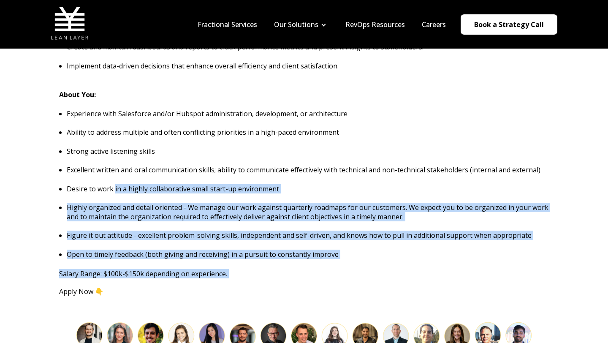 The width and height of the screenshot is (608, 343). Describe the element at coordinates (304, 291) in the screenshot. I see `p: Apply Now 👇` at that location.